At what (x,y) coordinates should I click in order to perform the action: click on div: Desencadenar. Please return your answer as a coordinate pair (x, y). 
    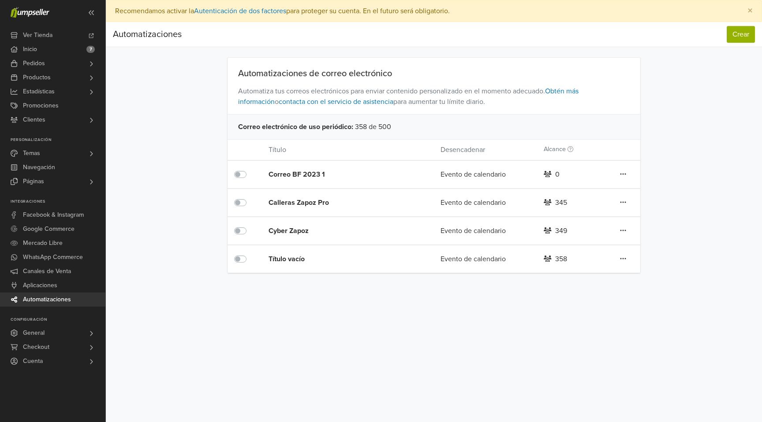
    Looking at the image, I should click on (485, 150).